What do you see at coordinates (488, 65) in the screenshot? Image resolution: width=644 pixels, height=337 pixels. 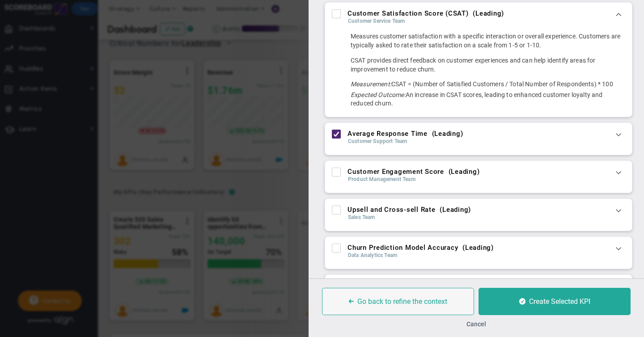 I see `p: CSAT provides direct feedback on customer experiences and can help identify areas for improvement...` at bounding box center [488, 65].